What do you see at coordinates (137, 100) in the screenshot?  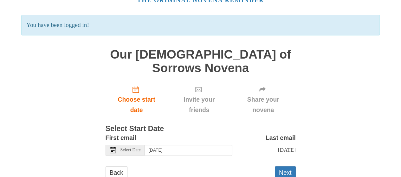 I see `a: Choose start date` at bounding box center [137, 100].